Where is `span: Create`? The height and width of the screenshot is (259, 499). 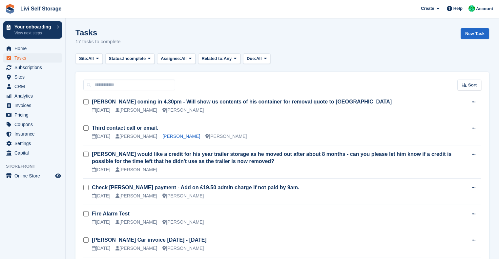 span: Create is located at coordinates (427, 9).